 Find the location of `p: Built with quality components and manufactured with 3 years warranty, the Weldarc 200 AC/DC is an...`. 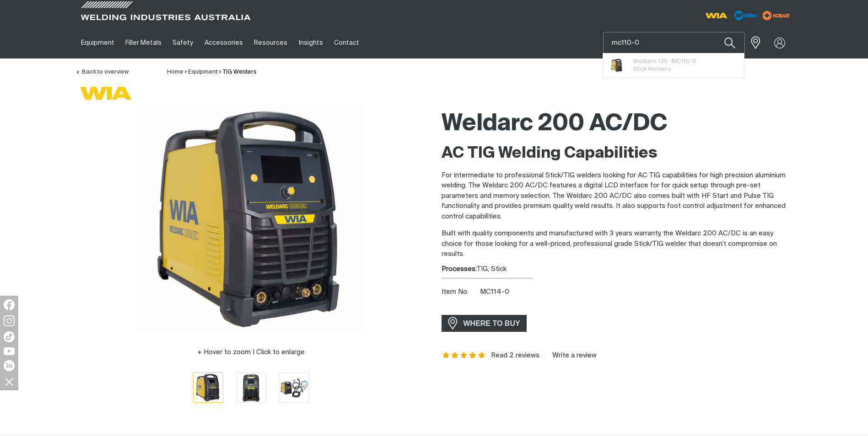

p: Built with quality components and manufactured with 3 years warranty, the Weldarc 200 AC/DC is an... is located at coordinates (617, 244).